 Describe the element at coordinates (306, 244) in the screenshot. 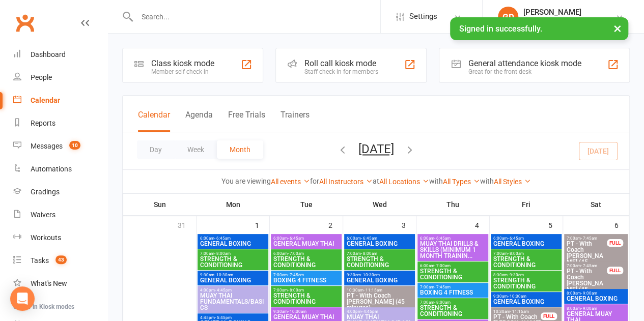

I see `span: GENERAL MUAY THAI` at that location.